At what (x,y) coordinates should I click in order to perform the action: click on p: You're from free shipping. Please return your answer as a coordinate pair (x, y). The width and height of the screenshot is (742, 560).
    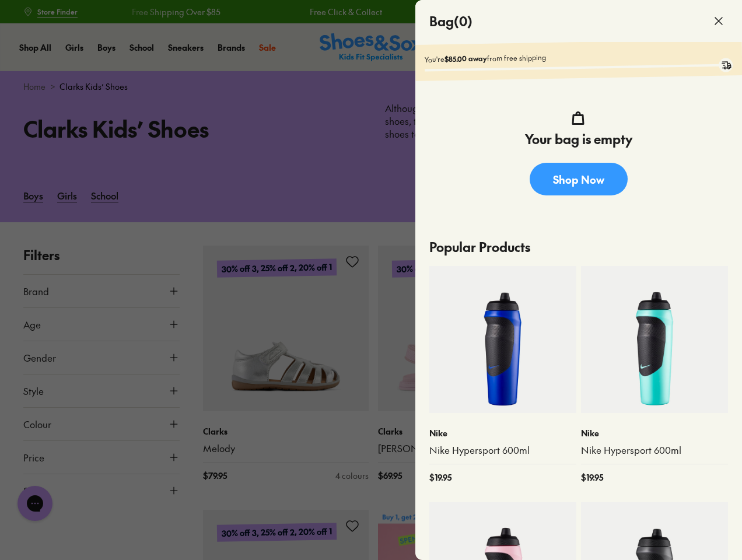
    Looking at the image, I should click on (579, 56).